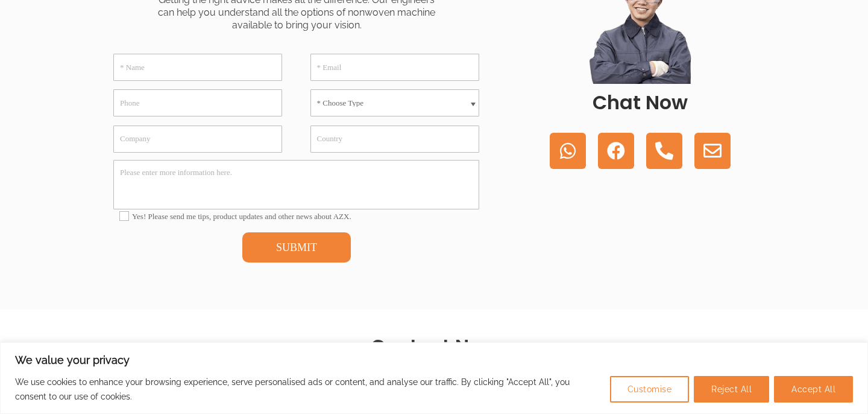 This screenshot has width=868, height=414. Describe the element at coordinates (434, 360) in the screenshot. I see `p: We value your privacy` at that location.